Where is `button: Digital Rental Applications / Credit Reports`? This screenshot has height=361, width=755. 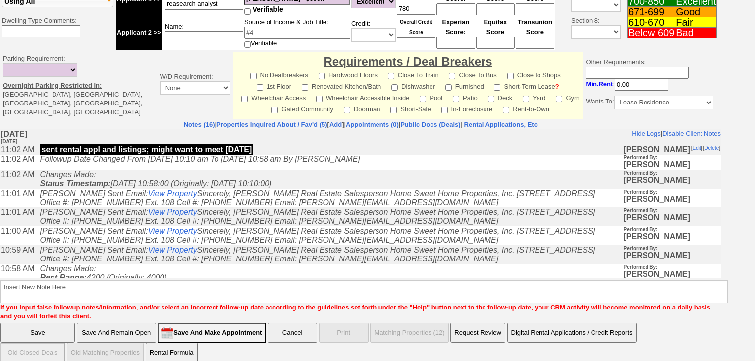 button: Digital Rental Applications / Credit Reports is located at coordinates (571, 333).